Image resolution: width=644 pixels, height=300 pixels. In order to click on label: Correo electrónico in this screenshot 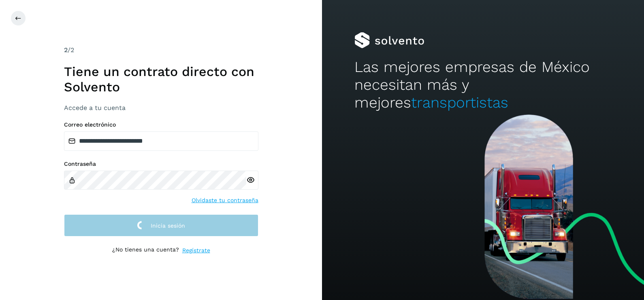, I will do `click(161, 125)`.